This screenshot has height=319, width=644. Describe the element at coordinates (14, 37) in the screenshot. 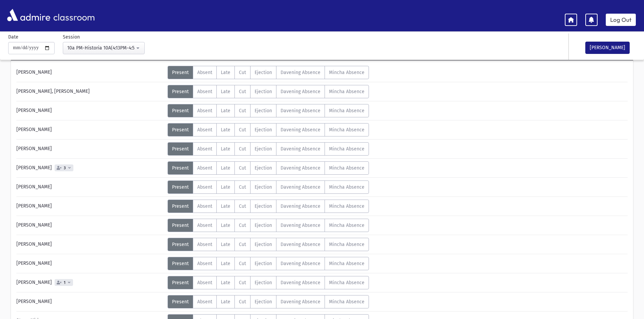

I see `label: Date` at that location.